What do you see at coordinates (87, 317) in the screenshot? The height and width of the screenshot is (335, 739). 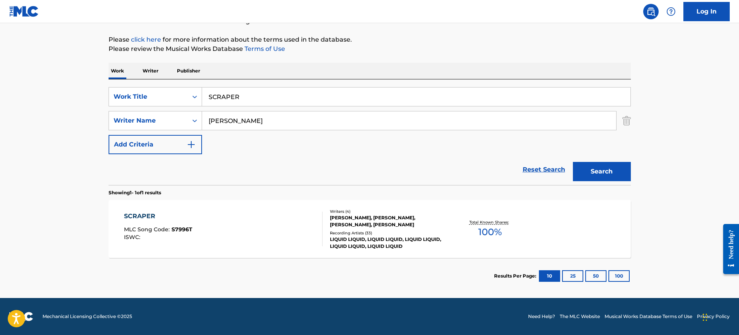 I see `span: Mechanical Licensing Collective © 2025` at bounding box center [87, 317].